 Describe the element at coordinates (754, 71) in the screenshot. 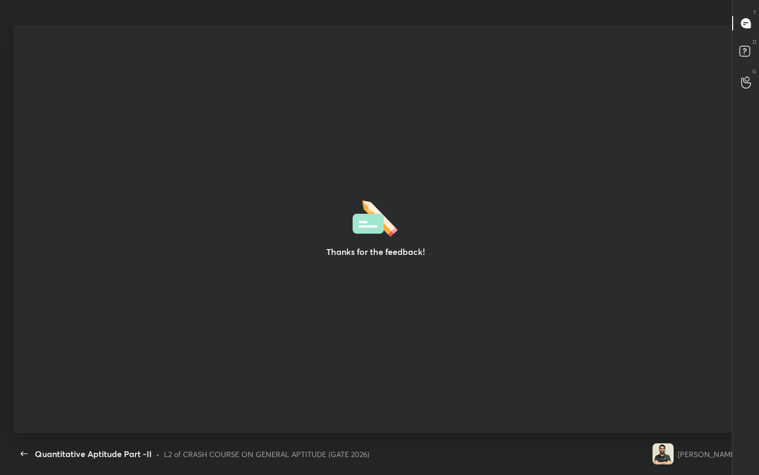

I see `p: G` at that location.